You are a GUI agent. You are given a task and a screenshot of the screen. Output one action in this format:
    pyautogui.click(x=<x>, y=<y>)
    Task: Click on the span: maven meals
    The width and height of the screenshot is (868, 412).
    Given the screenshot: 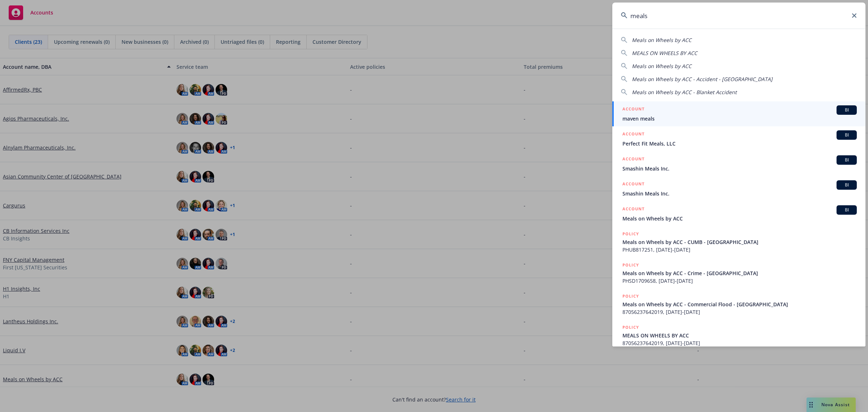 What is the action you would take?
    pyautogui.click(x=740, y=118)
    